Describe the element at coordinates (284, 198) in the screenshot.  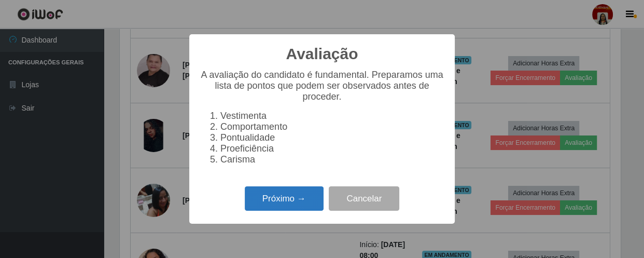
I see `button: Próximo →` at that location.